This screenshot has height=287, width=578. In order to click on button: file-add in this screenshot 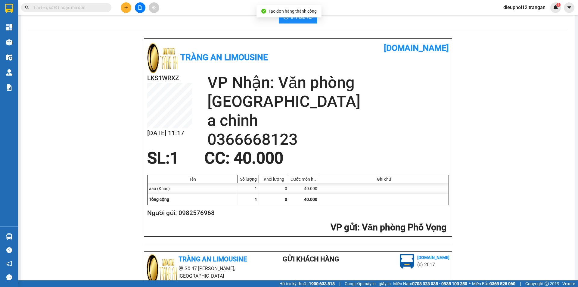, I will do `click(140, 8)`.